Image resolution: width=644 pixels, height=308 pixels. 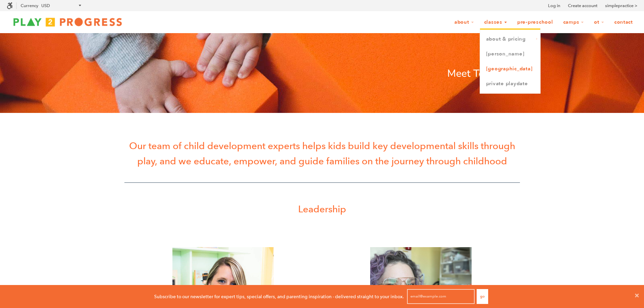 What do you see at coordinates (510, 40) in the screenshot?
I see `a: About & Pricing` at bounding box center [510, 40].